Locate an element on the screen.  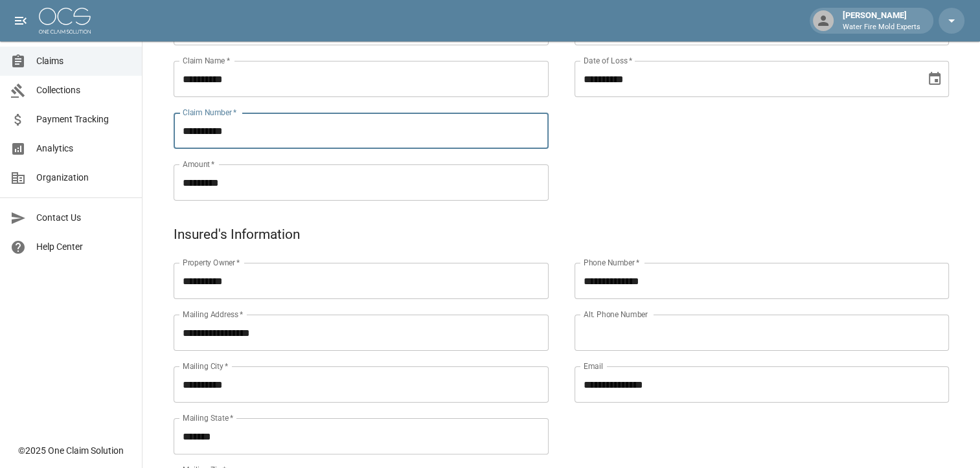
span: Collections is located at coordinates (83, 90).